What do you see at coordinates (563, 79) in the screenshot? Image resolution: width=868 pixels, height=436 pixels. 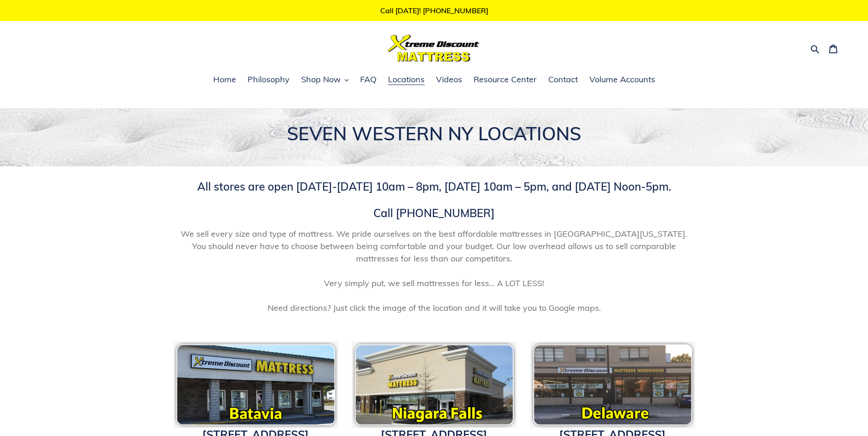 I see `span: Contact` at bounding box center [563, 79].